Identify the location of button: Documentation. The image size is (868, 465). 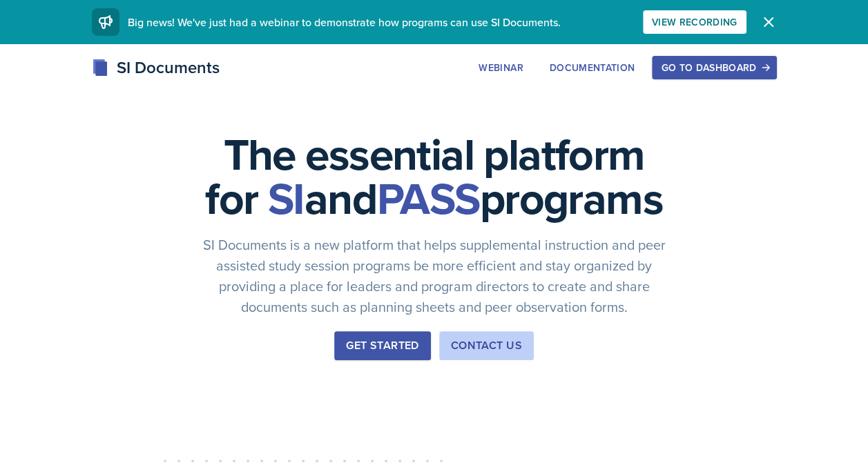
(592, 67).